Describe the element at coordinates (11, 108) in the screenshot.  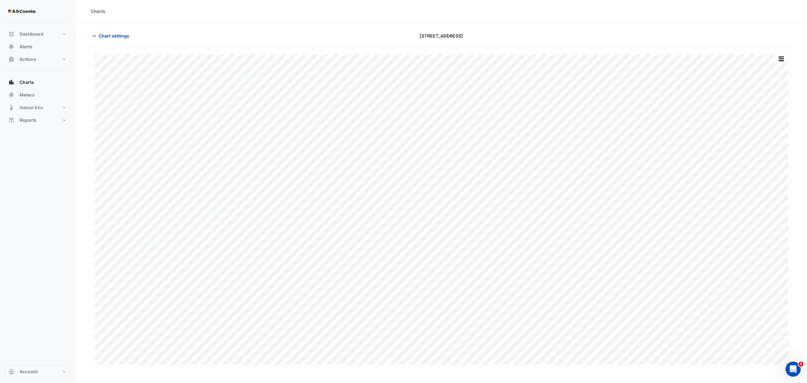
I see `app-icon: Indoor Env` at that location.